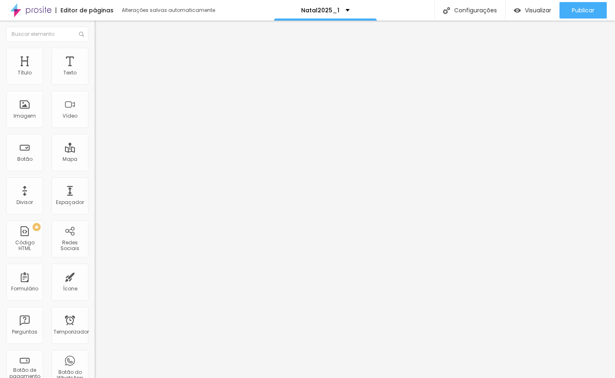 The width and height of the screenshot is (615, 378). What do you see at coordinates (70, 72) in the screenshot?
I see `font: Texto` at bounding box center [70, 72].